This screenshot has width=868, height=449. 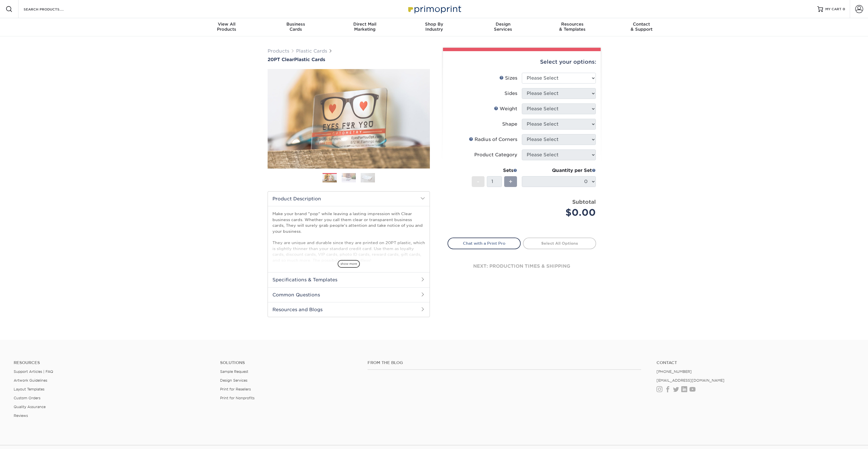 I want to click on div: Weight, so click(x=506, y=109).